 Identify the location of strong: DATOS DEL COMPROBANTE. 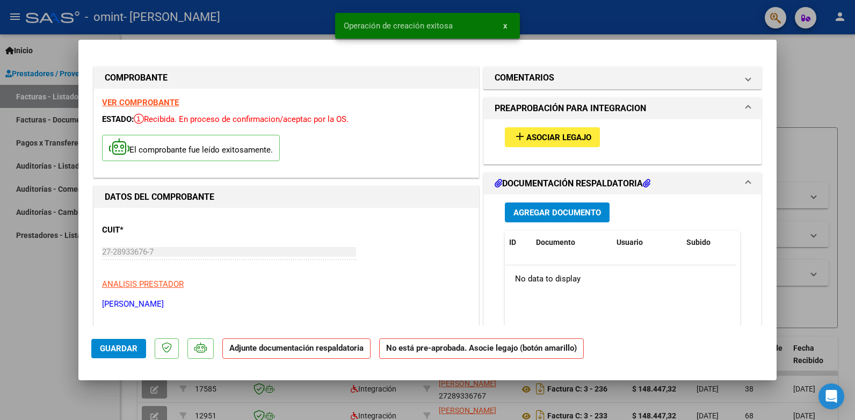
(159, 197).